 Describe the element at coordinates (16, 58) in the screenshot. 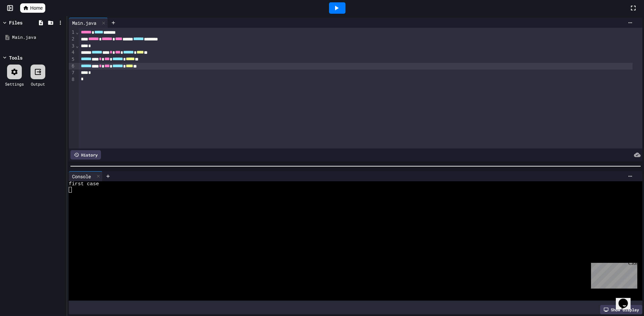

I see `div: Tools` at that location.